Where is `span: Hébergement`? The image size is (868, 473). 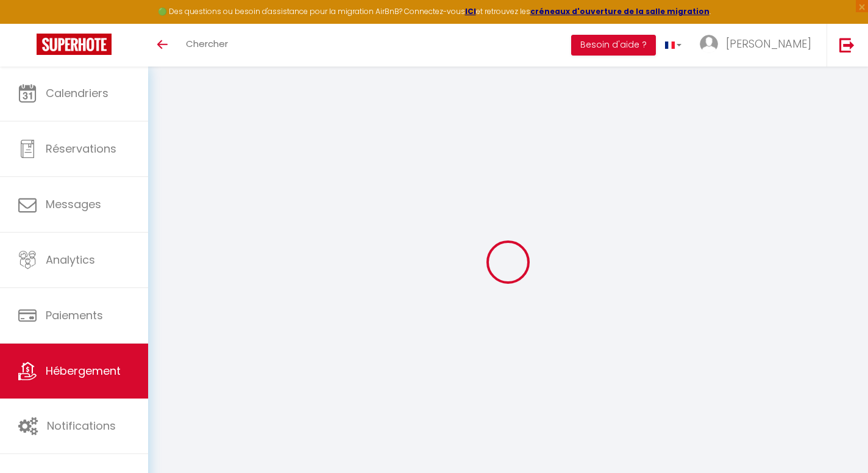
span: Hébergement is located at coordinates (83, 370).